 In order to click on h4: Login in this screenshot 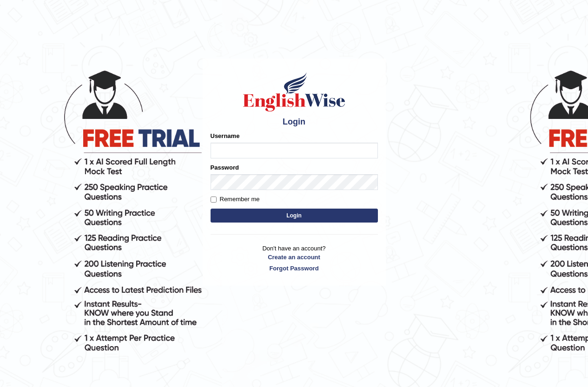, I will do `click(294, 122)`.